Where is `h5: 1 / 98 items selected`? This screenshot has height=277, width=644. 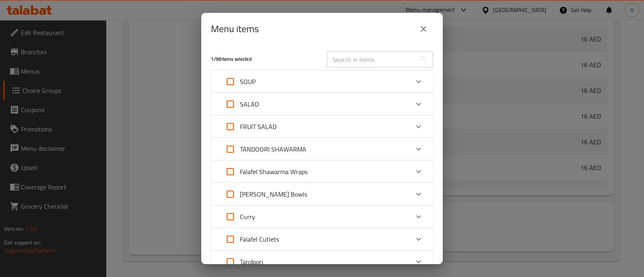
h5: 1 / 98 items selected is located at coordinates (264, 59).